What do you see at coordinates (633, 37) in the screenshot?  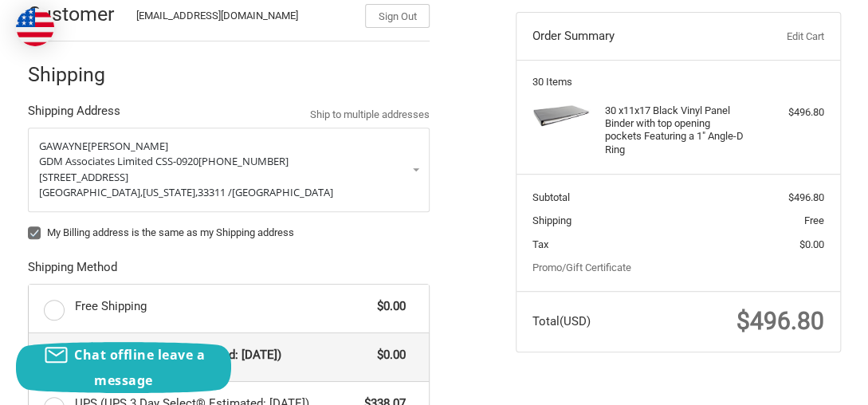 I see `h3: Order Summary` at bounding box center [633, 37].